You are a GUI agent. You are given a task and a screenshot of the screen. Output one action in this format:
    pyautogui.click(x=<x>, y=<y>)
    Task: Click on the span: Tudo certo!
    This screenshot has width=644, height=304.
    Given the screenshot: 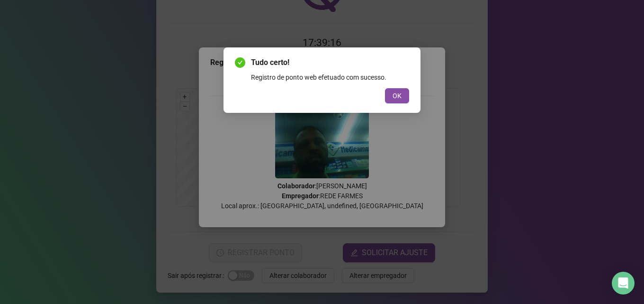 What is the action you would take?
    pyautogui.click(x=330, y=62)
    